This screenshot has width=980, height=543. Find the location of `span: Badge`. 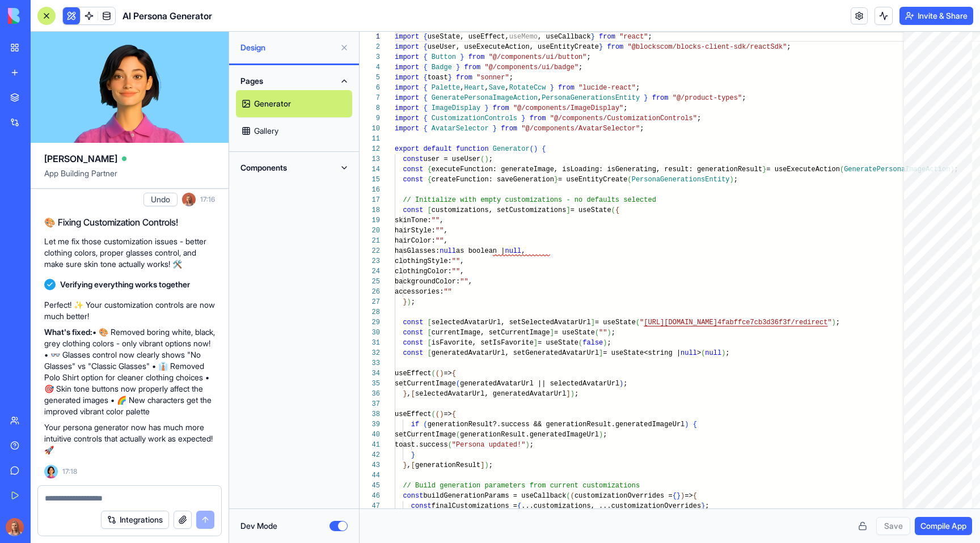

span: Badge is located at coordinates (441, 67).